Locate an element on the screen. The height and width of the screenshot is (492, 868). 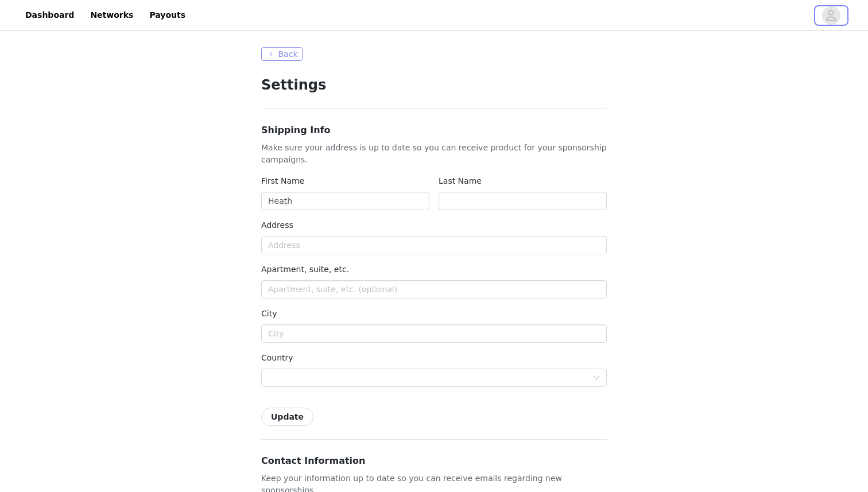
input: Address is located at coordinates (434, 245).